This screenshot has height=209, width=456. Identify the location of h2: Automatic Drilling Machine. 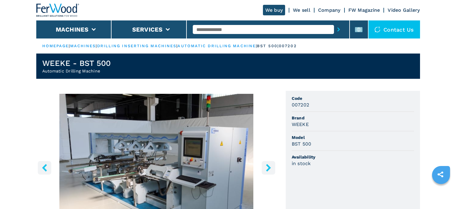
(77, 71).